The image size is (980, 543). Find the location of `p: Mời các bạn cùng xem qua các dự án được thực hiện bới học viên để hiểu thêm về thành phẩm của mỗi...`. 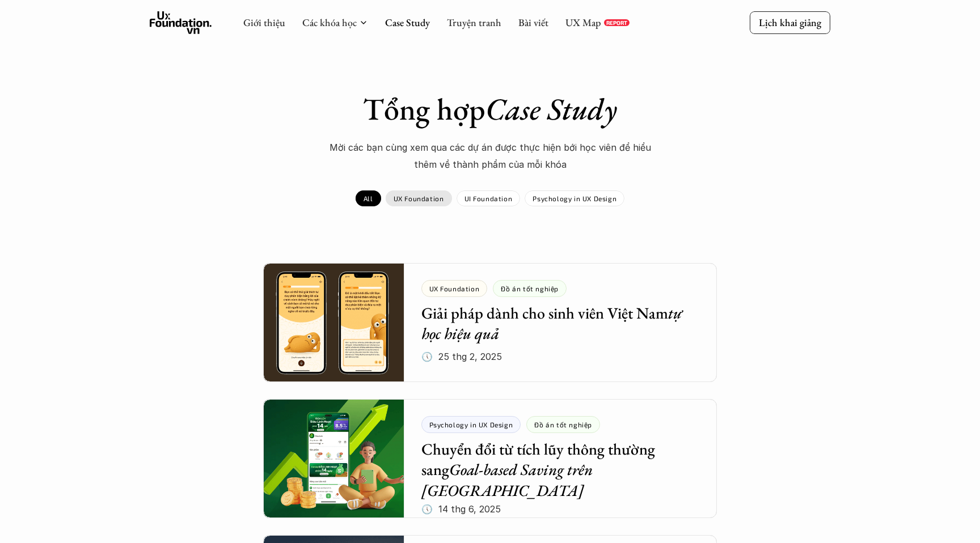

p: Mời các bạn cùng xem qua các dự án được thực hiện bới học viên để hiểu thêm về thành phẩm của mỗi... is located at coordinates (490, 156).